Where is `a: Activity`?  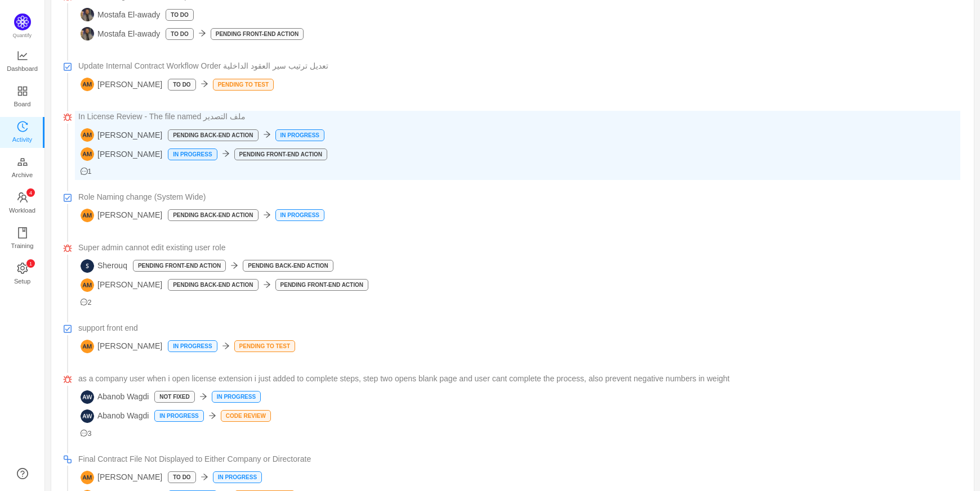
a: Activity is located at coordinates (22, 133).